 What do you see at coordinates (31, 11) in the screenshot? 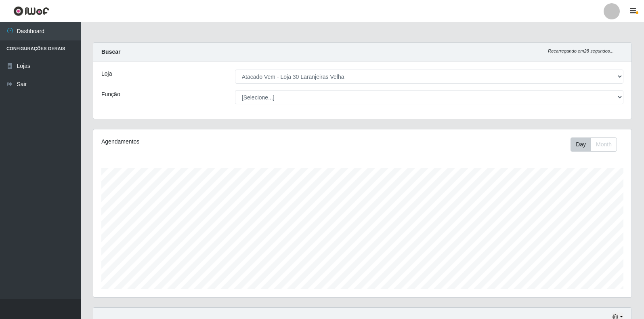
I see `img: CoreUI Logo` at bounding box center [31, 11].